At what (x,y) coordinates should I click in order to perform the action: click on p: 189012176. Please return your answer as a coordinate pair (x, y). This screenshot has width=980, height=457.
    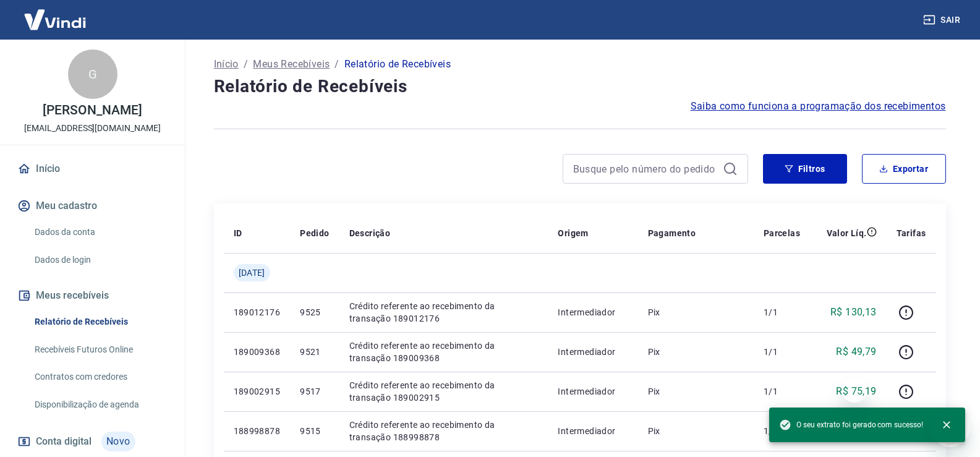
    Looking at the image, I should click on (257, 312).